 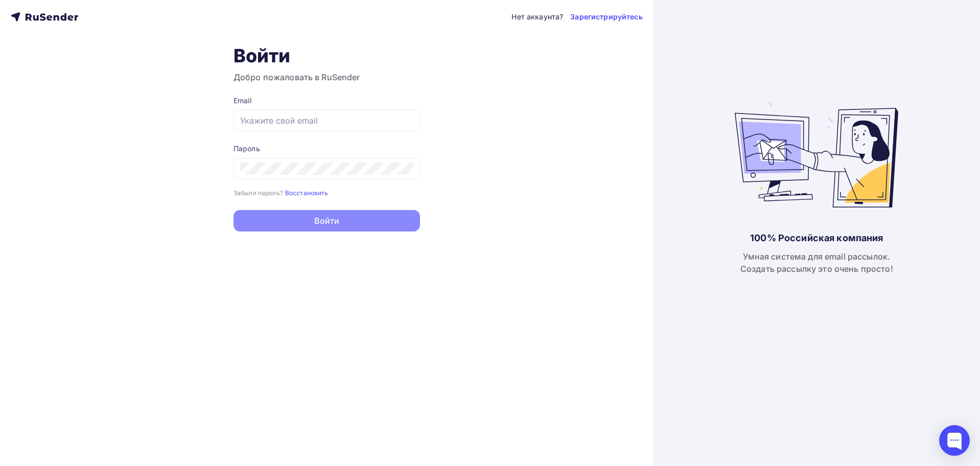 I want to click on h3: Добро пожаловать в RuSender, so click(x=327, y=77).